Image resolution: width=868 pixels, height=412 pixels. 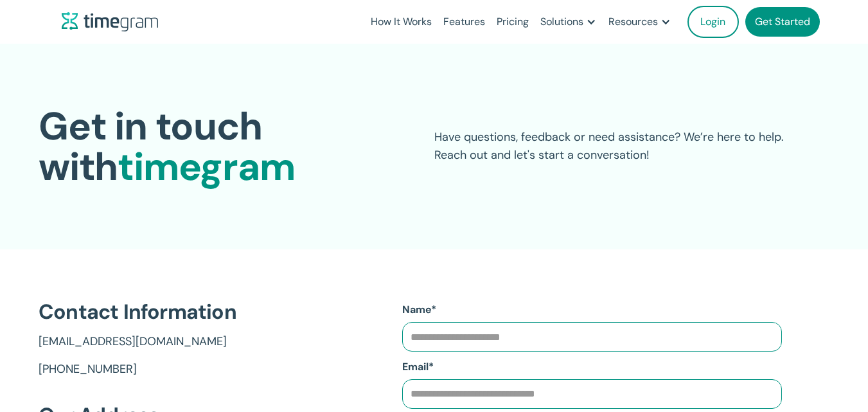 I want to click on label: Email*, so click(x=592, y=367).